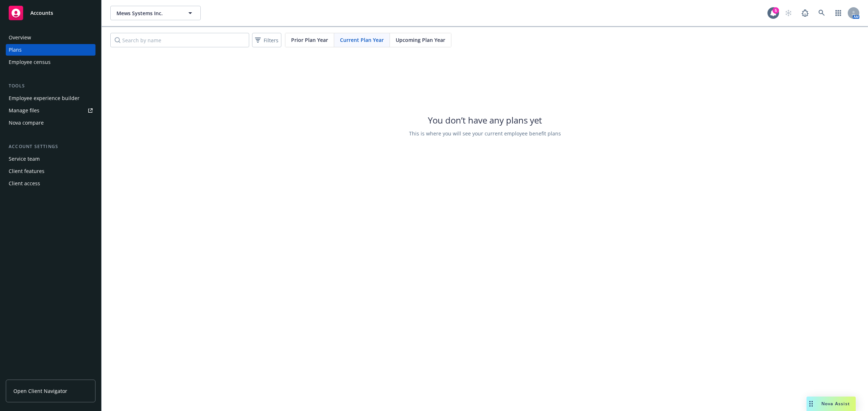  What do you see at coordinates (50, 37) in the screenshot?
I see `a: Overview` at bounding box center [50, 37].